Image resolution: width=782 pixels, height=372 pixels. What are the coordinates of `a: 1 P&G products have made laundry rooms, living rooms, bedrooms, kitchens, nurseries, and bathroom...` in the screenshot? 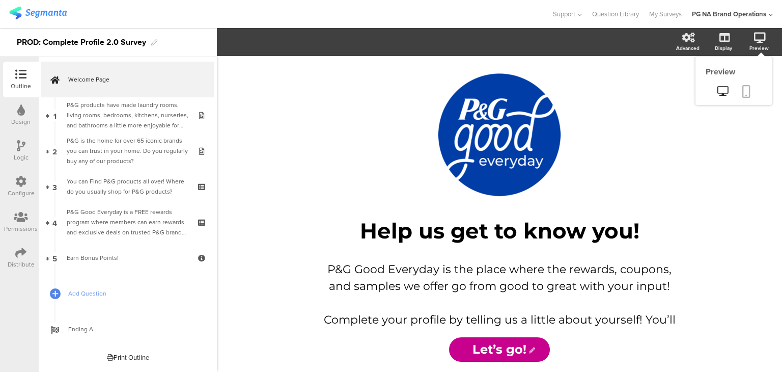 It's located at (128, 115).